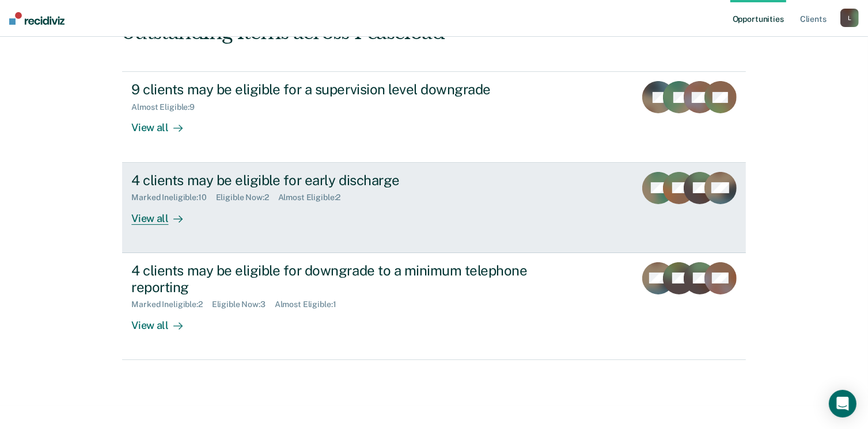 This screenshot has width=868, height=429. Describe the element at coordinates (171, 304) in the screenshot. I see `div: Marked Ineligible : 2` at that location.